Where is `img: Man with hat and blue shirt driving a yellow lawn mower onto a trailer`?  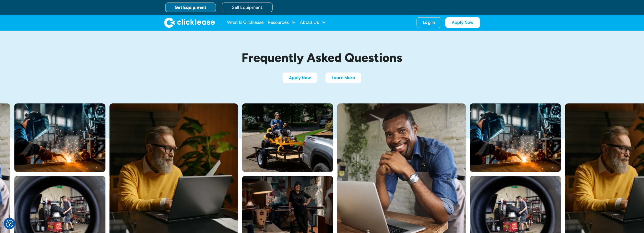
img: Man with hat and blue shirt driving a yellow lawn mower onto a trailer is located at coordinates (287, 138).